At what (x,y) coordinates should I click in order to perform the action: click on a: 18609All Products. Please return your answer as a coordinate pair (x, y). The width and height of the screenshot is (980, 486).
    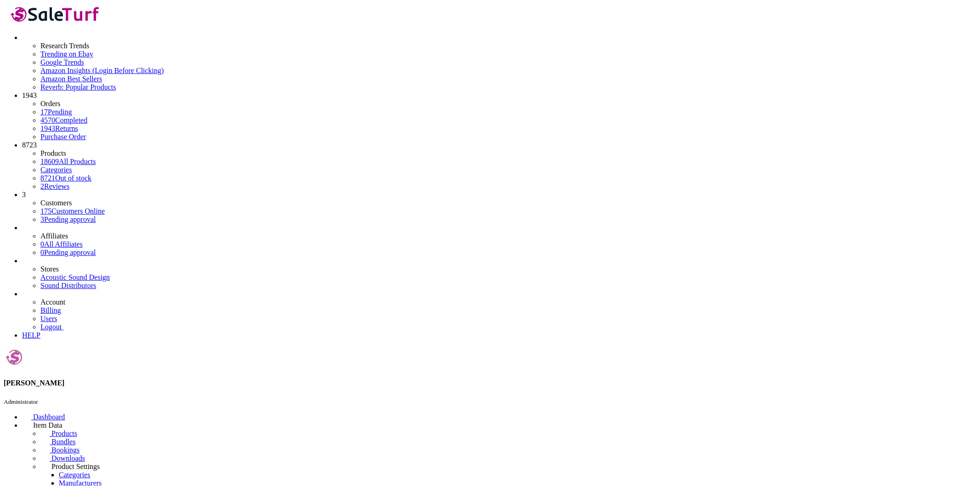
    Looking at the image, I should click on (68, 161).